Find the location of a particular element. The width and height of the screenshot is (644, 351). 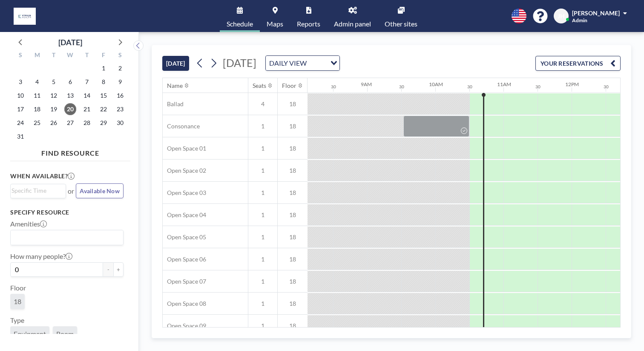

div: M is located at coordinates (37, 56).